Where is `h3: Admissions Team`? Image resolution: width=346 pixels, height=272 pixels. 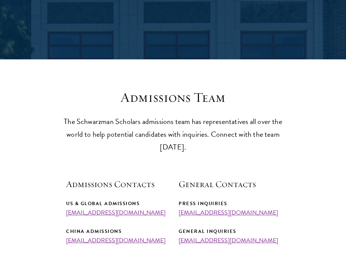
h3: Admissions Team is located at coordinates (173, 97).